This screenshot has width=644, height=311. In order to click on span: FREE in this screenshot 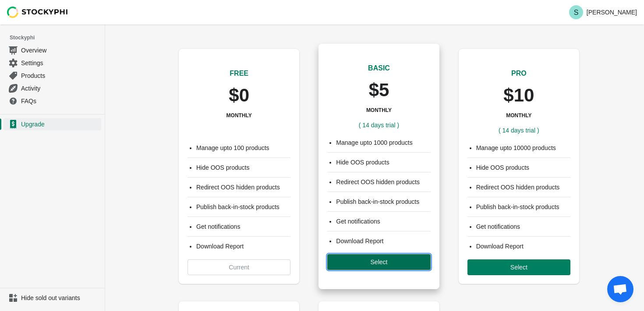, I will do `click(238, 73)`.